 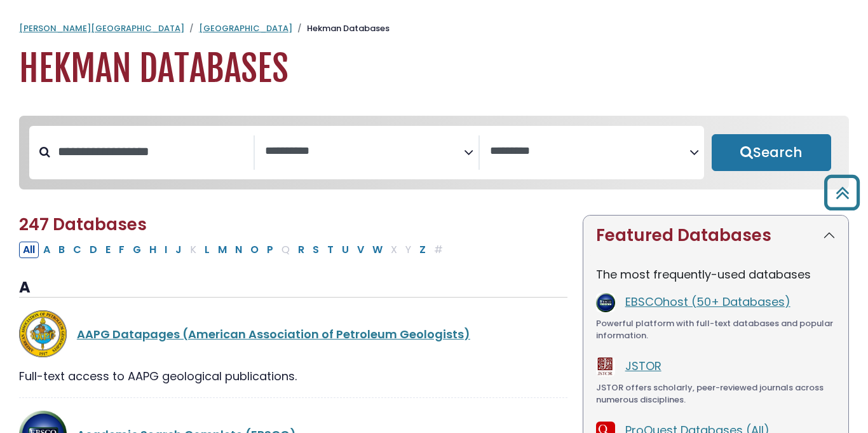 I want to click on button: Filter Results J, so click(x=179, y=250).